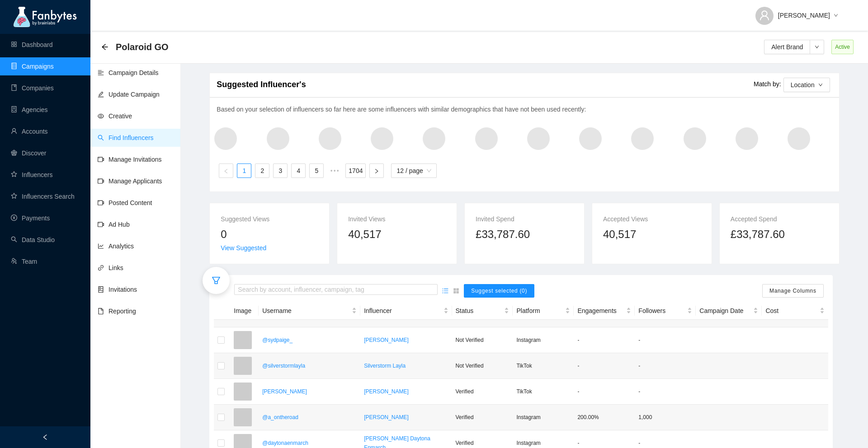 Image resolution: width=868 pixels, height=448 pixels. Describe the element at coordinates (306, 310) in the screenshot. I see `span: Username` at that location.